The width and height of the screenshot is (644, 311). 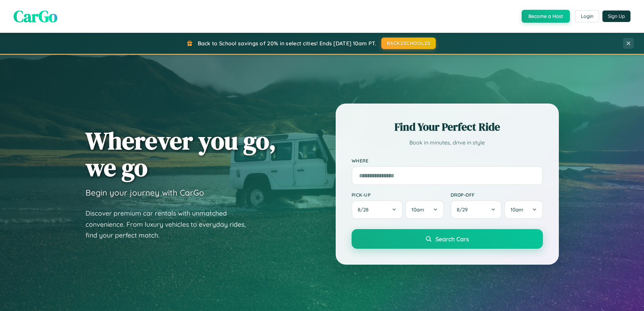 What do you see at coordinates (448, 239) in the screenshot?
I see `button: Search Cars` at bounding box center [448, 239].